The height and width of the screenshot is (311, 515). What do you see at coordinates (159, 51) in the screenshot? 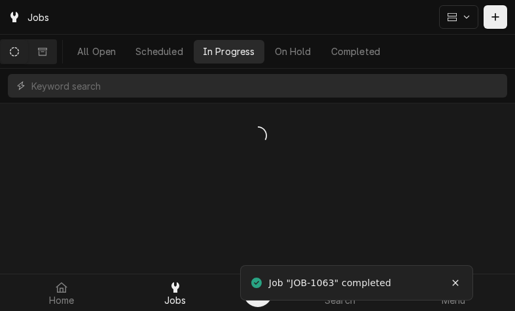
I see `div: Scheduled` at bounding box center [159, 51].